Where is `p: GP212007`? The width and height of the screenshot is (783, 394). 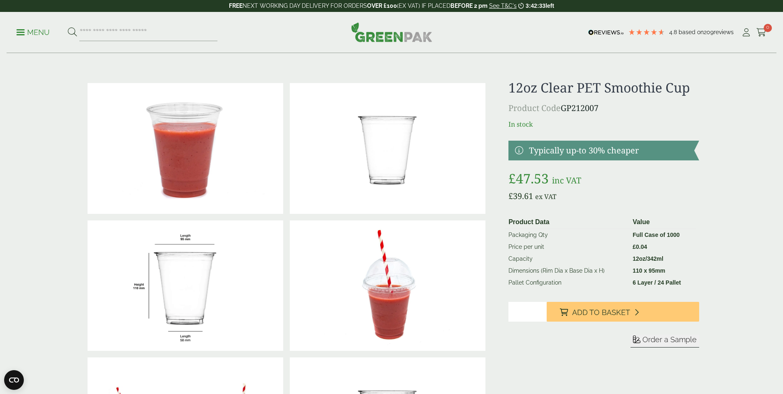 p: GP212007 is located at coordinates (603, 108).